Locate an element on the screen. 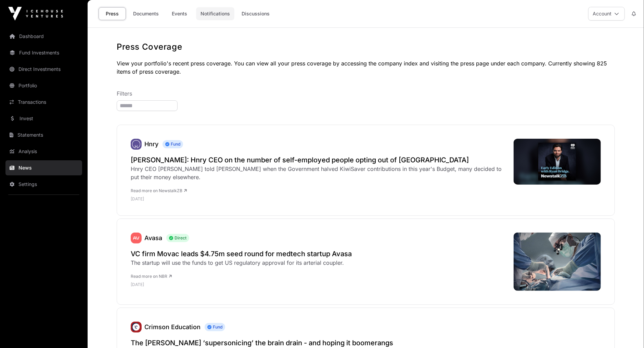 The image size is (644, 348). a: VC firm Movac leads $4.75m seed round for medtech startup Avasa is located at coordinates (241, 254).